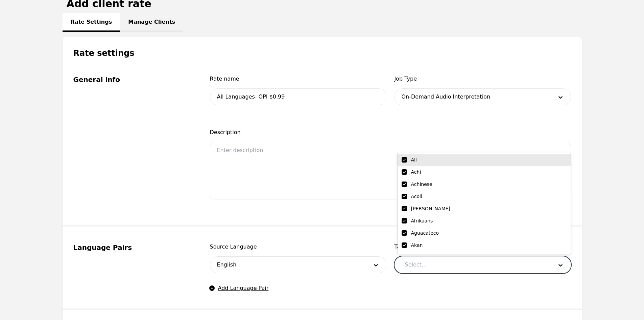 The image size is (644, 320). What do you see at coordinates (298, 97) in the screenshot?
I see `input: Rate name` at bounding box center [298, 97].